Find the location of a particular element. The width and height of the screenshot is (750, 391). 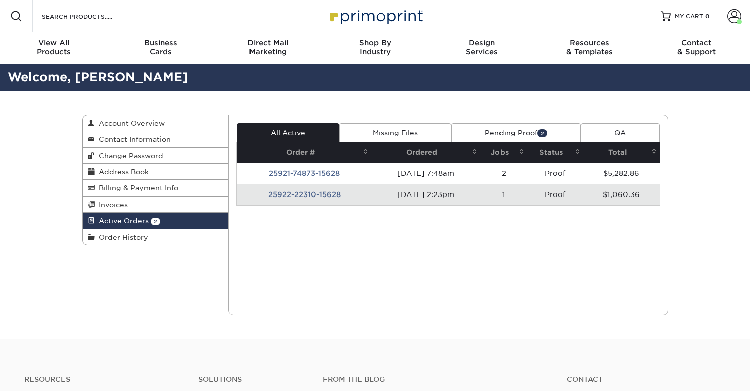

h4: Contact is located at coordinates (646, 379).